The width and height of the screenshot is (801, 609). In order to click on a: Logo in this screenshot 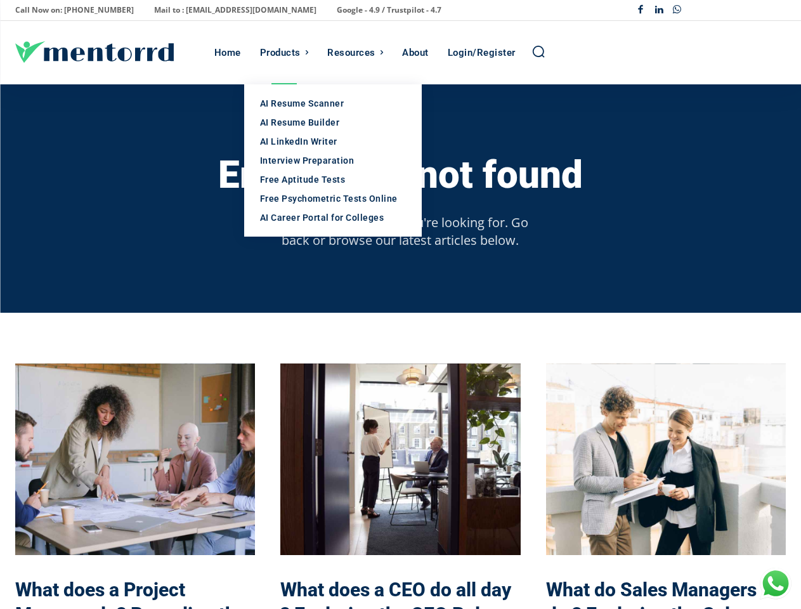, I will do `click(112, 52)`.